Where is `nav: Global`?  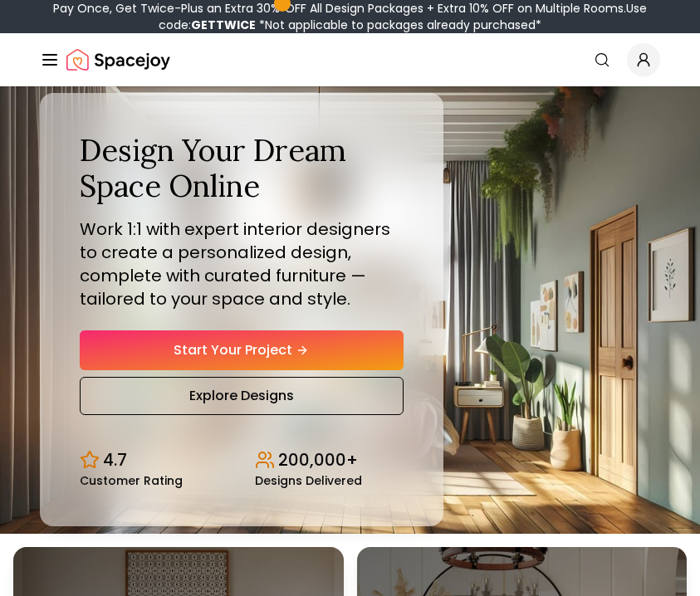
nav: Global is located at coordinates (349, 60).